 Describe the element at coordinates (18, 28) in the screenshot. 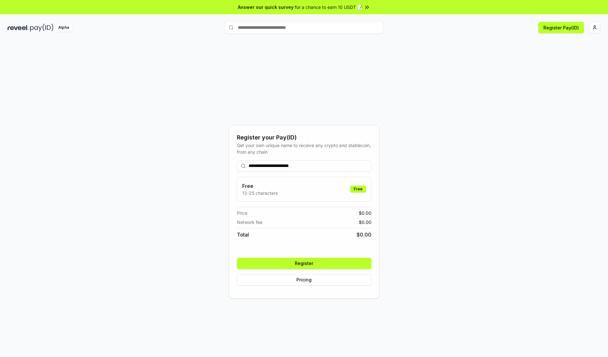

I see `img: reveel_dark` at that location.